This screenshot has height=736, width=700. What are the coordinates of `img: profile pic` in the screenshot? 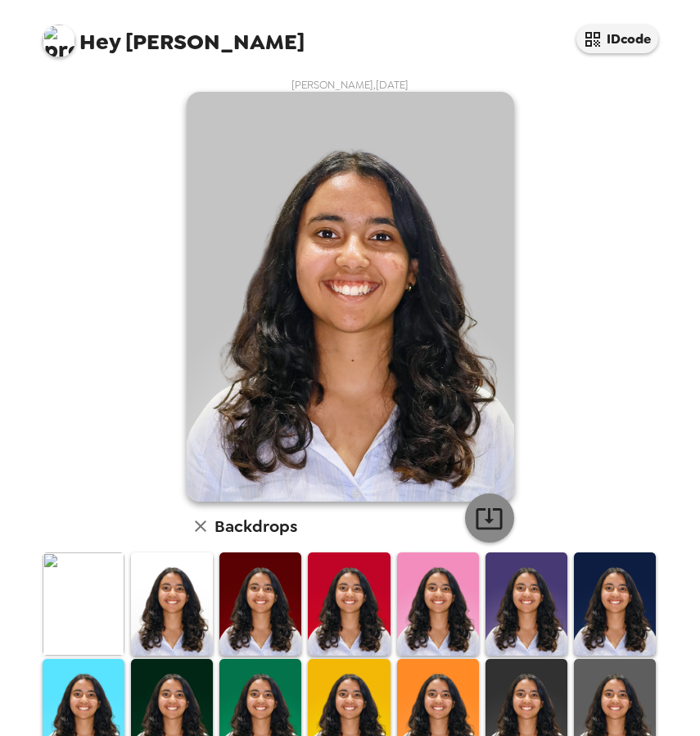 It's located at (59, 41).